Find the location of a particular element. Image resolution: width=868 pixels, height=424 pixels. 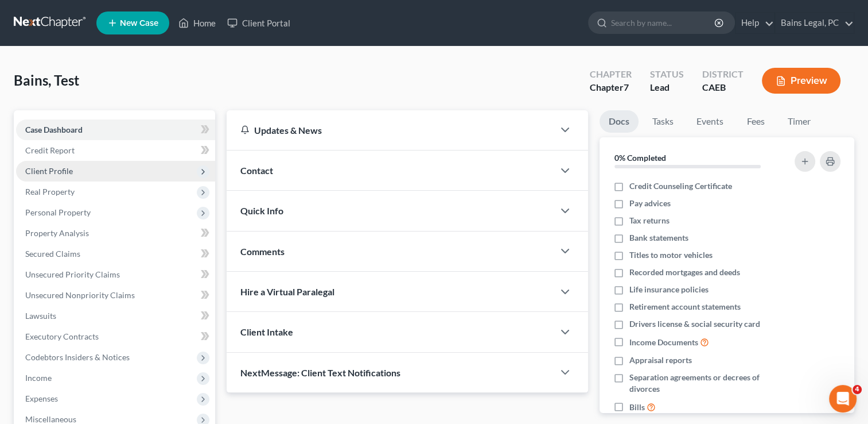

span: Miscellaneous is located at coordinates (50, 419).